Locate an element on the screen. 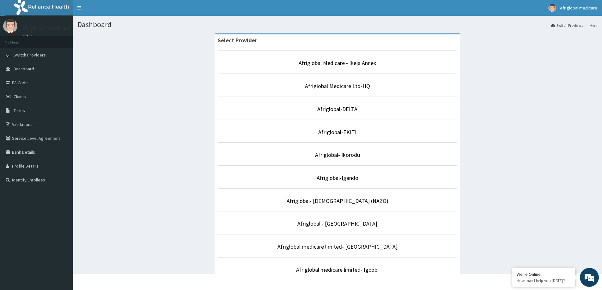  a: Afriglobal Medicare Ltd-HQ is located at coordinates (337, 86).